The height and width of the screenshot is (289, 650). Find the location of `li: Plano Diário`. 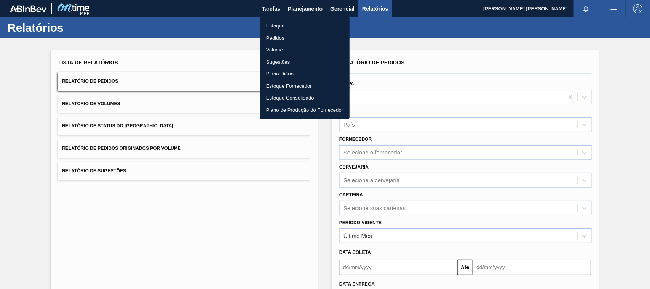

li: Plano Diário is located at coordinates (305, 74).